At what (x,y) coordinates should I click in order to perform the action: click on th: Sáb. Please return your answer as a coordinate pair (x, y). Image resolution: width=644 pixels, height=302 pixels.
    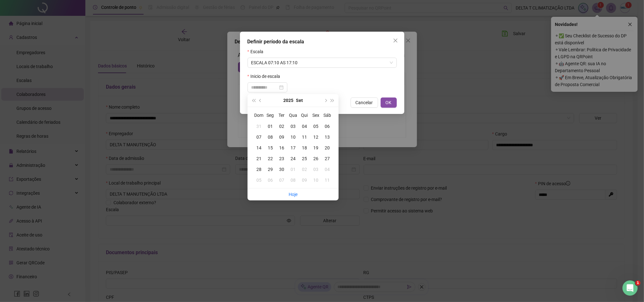
    Looking at the image, I should click on (327, 115).